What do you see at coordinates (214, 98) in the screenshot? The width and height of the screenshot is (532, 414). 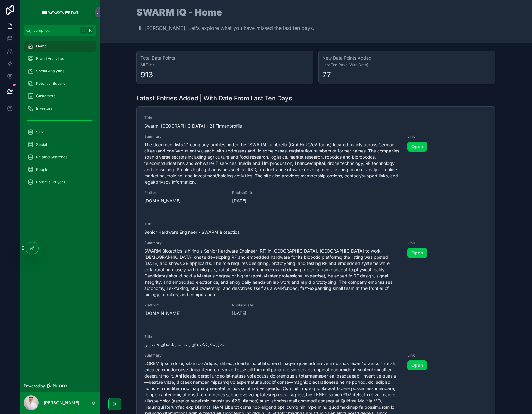 I see `h1: Latest Entries Added | With Date From Last Ten Days` at bounding box center [214, 98].